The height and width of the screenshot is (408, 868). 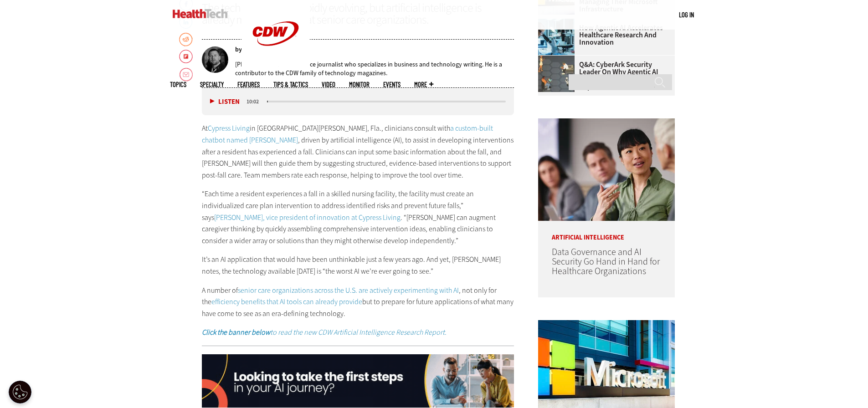 I want to click on div: media player, so click(x=358, y=102).